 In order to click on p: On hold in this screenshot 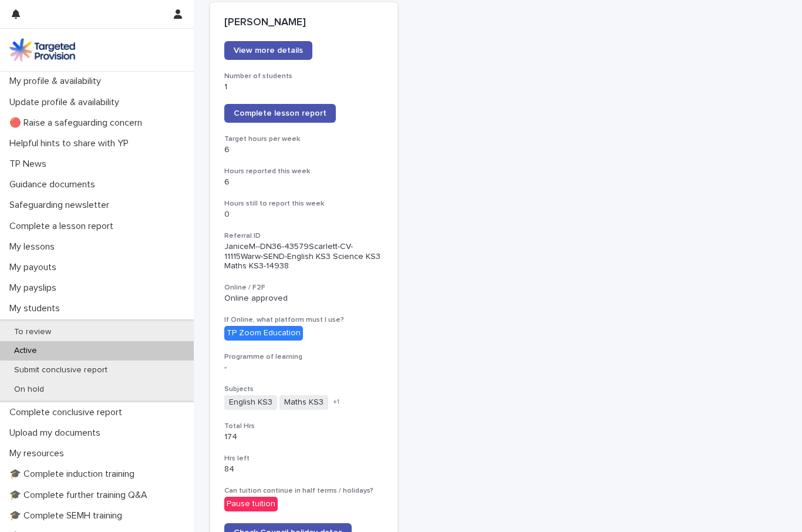, I will do `click(29, 390)`.